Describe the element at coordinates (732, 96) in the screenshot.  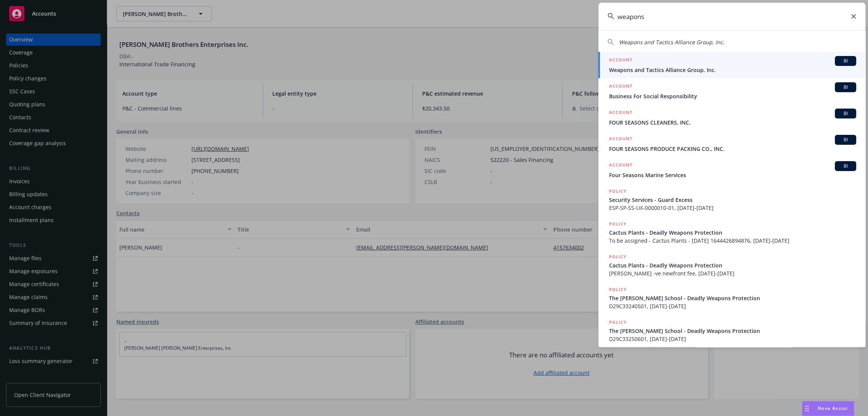
I see `span: Business For Social Responsibility` at that location.